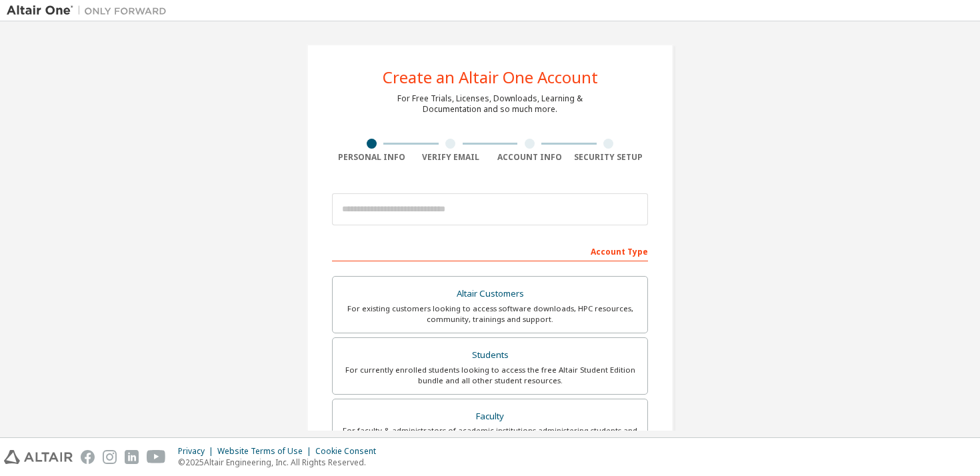 Image resolution: width=980 pixels, height=476 pixels. What do you see at coordinates (490, 417) in the screenshot?
I see `div: Faculty` at bounding box center [490, 417].